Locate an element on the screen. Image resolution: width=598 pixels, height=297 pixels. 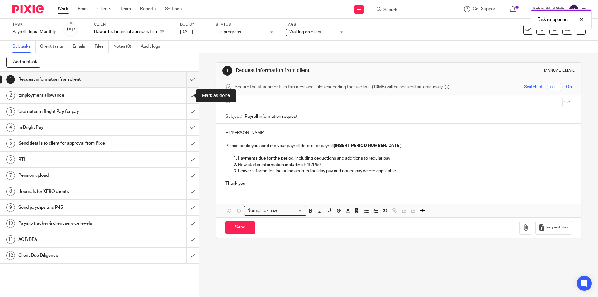
div: Manual email is located at coordinates (560, 71).